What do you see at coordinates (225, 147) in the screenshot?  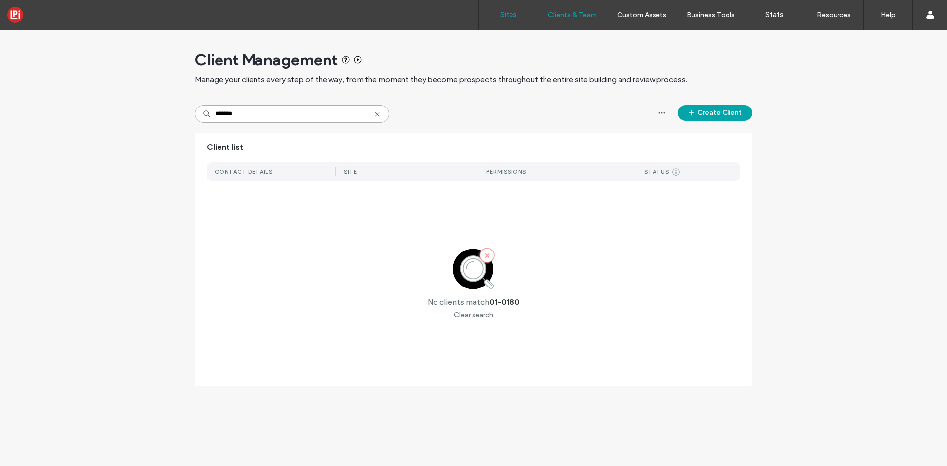 I see `span: Client list` at bounding box center [225, 147].